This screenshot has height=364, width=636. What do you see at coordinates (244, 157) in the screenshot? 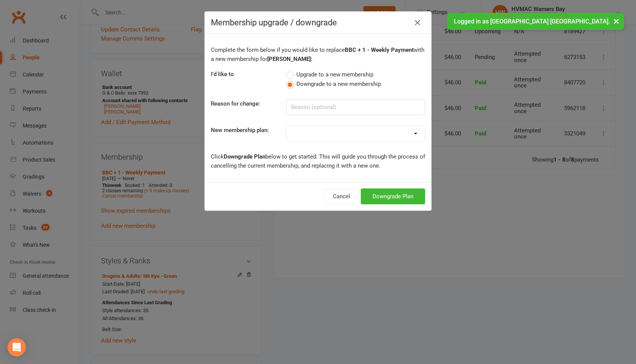
I see `b: Downgrade Plan` at bounding box center [244, 157].